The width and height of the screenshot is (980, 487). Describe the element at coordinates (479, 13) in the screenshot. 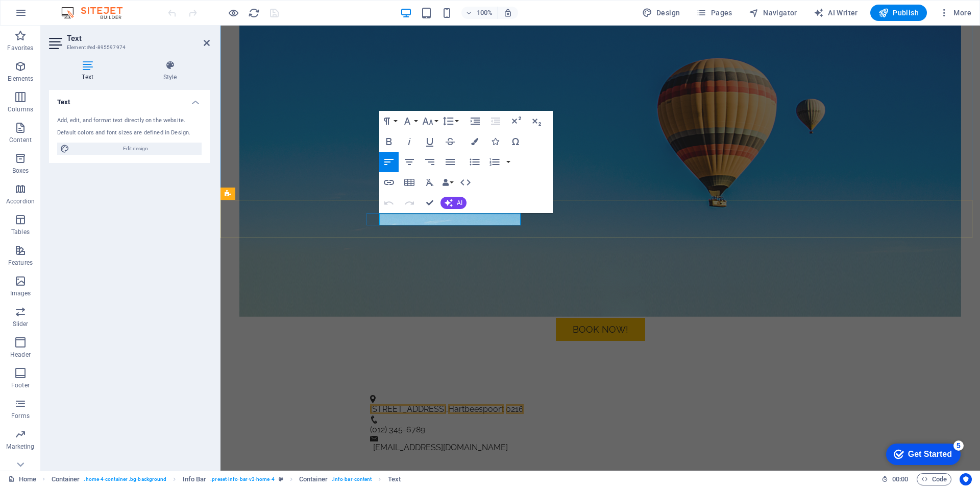

I see `button: 100%` at that location.